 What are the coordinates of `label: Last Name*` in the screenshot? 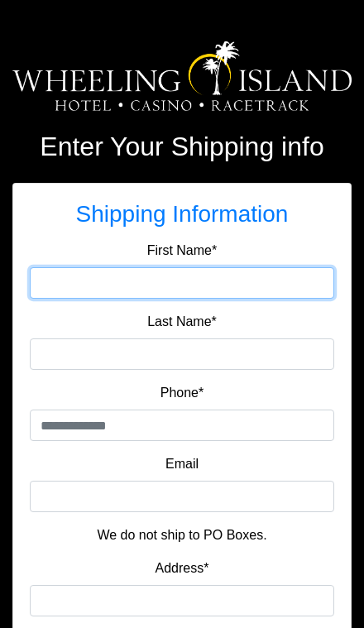 It's located at (182, 322).